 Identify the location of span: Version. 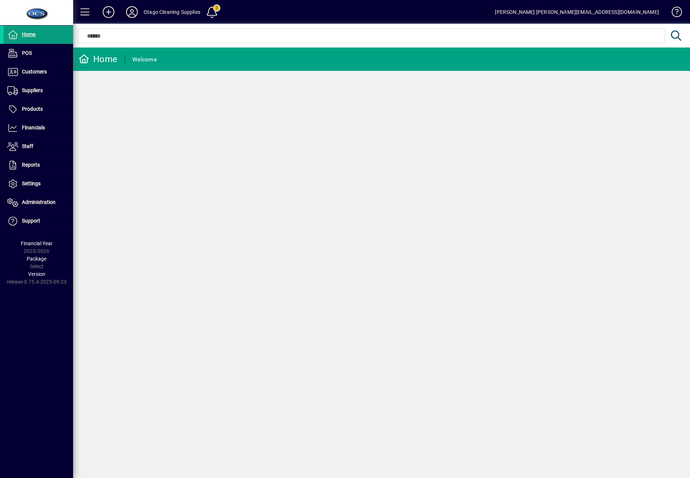
(37, 274).